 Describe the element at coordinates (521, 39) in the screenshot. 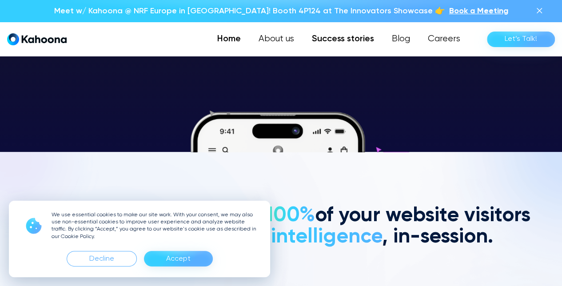

I see `div: Let’s Talk!` at that location.